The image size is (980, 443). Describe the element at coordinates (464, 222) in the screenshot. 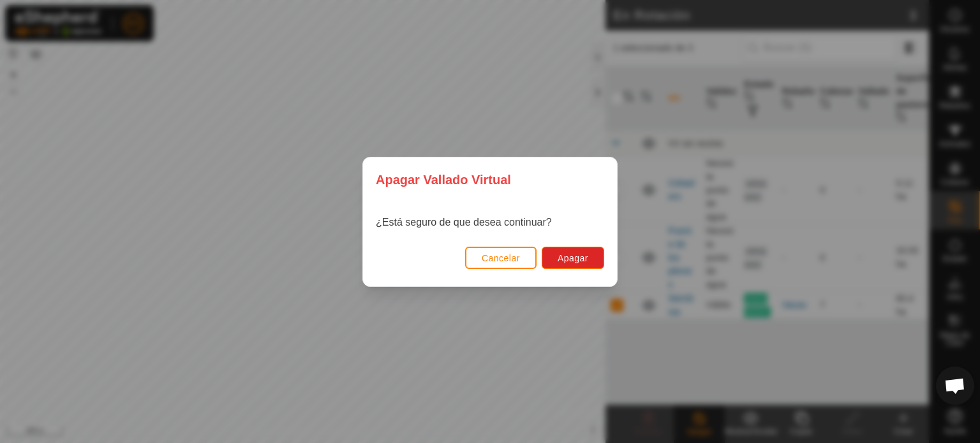

I see `p: ¿Está seguro de que desea continuar?` at that location.